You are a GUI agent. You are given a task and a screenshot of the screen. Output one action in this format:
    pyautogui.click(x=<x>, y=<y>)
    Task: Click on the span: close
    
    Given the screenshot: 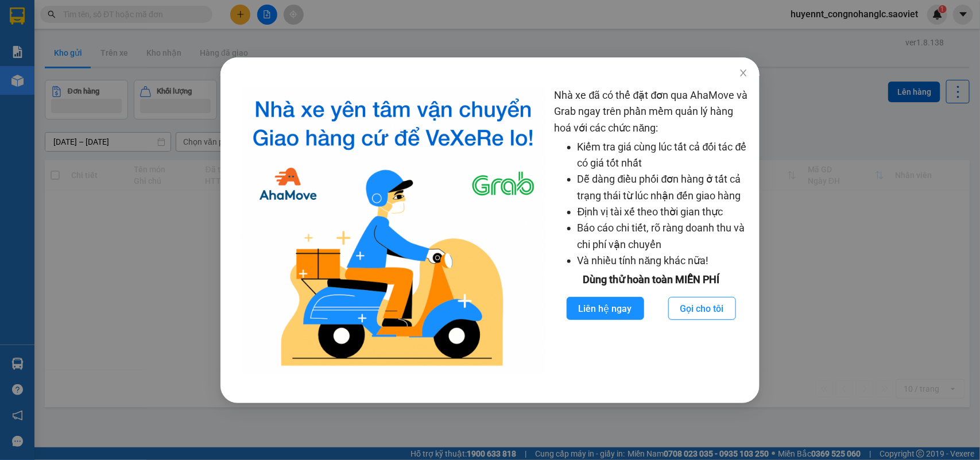 What is the action you would take?
    pyautogui.click(x=744, y=73)
    